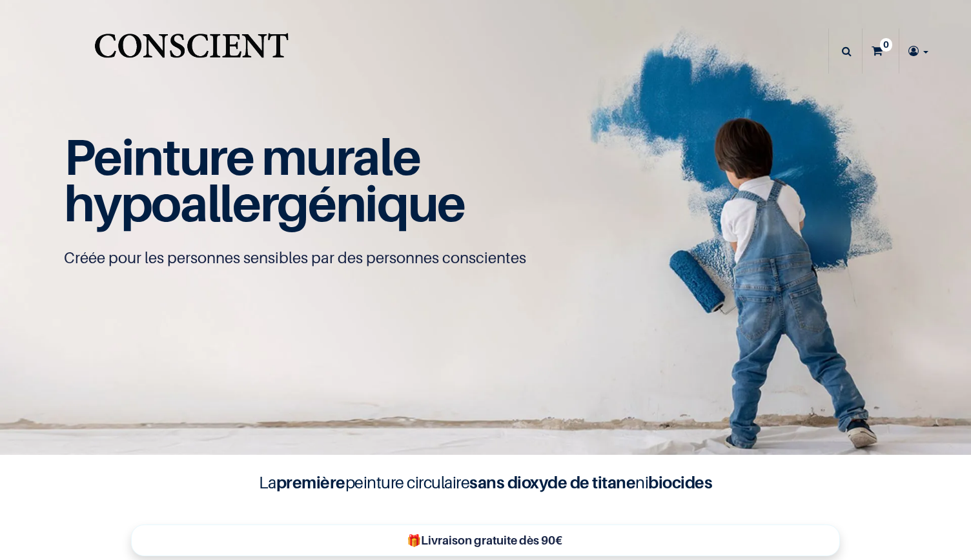 The image size is (971, 560). What do you see at coordinates (191, 51) in the screenshot?
I see `a: Logo of Conscient` at bounding box center [191, 51].